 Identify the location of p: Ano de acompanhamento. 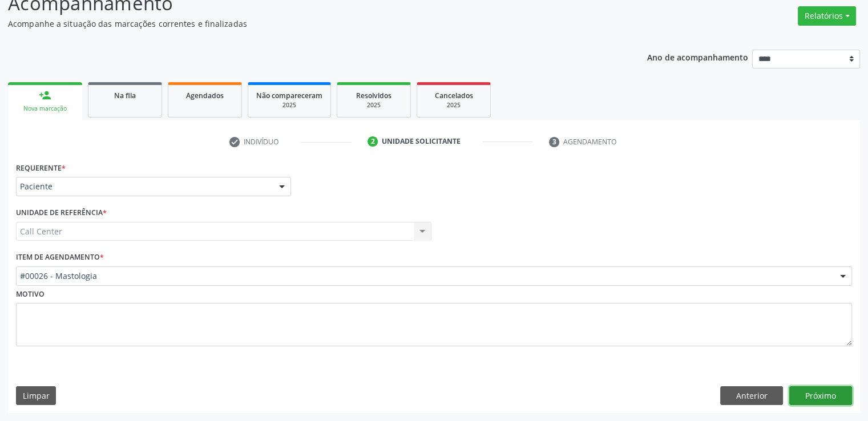
(697, 56).